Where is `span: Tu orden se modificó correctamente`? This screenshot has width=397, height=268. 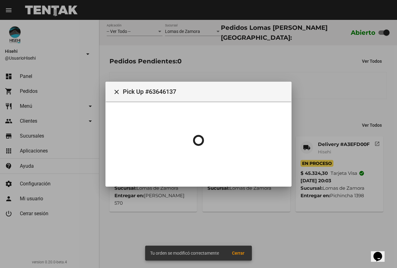
span: Tu orden se modificó correctamente is located at coordinates (185, 253).